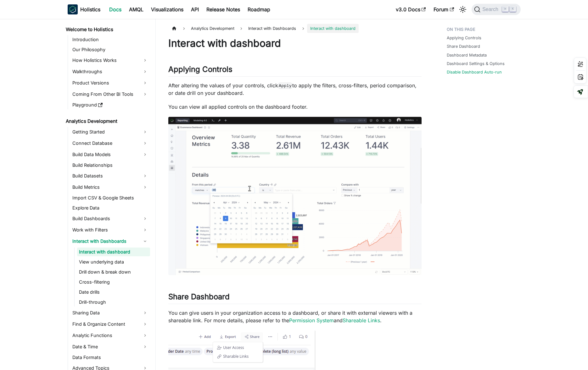  What do you see at coordinates (110, 241) in the screenshot?
I see `a: Interact with Dashboards` at bounding box center [110, 241].